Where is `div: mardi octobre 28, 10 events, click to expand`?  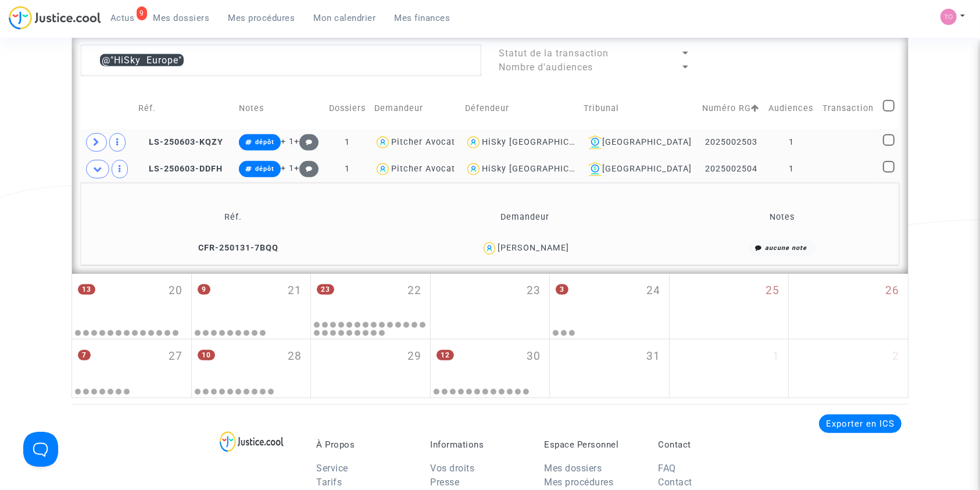 div: mardi octobre 28, 10 events, click to expand is located at coordinates (252, 361).